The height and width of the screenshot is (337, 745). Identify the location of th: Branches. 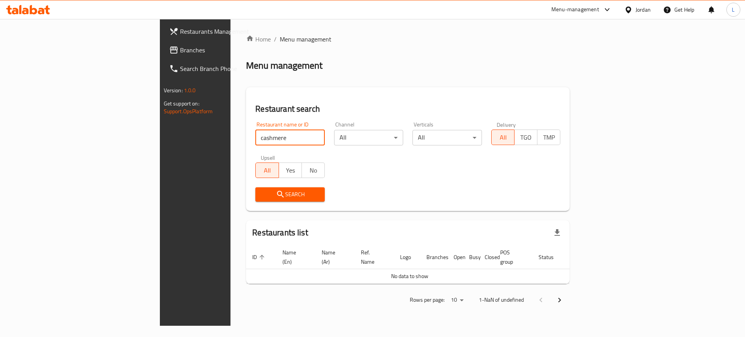
(434, 257).